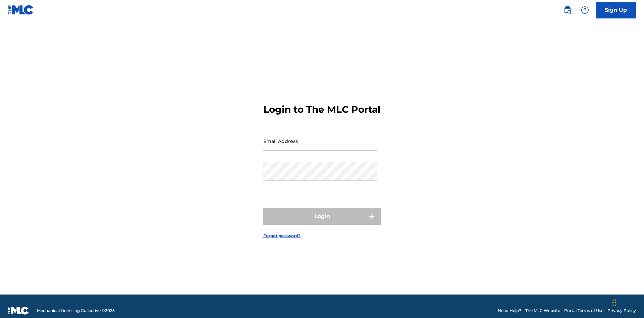 This screenshot has width=644, height=318. Describe the element at coordinates (627, 302) in the screenshot. I see `div: Chat Widget` at that location.